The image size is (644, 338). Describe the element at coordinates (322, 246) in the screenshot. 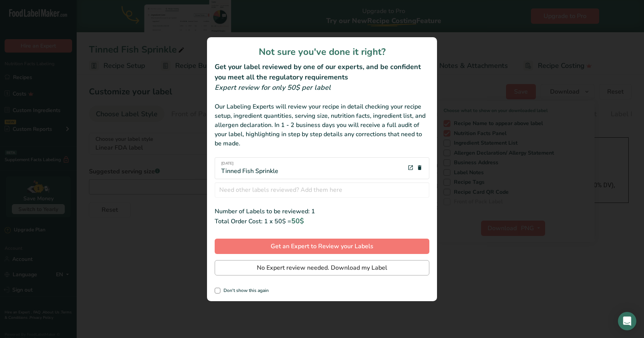

I see `span: Get an Expert to Review your Labels` at that location.